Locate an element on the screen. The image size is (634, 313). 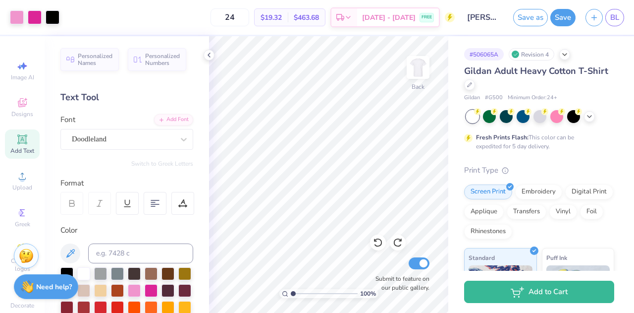
div: Rhinestones is located at coordinates (488, 231).